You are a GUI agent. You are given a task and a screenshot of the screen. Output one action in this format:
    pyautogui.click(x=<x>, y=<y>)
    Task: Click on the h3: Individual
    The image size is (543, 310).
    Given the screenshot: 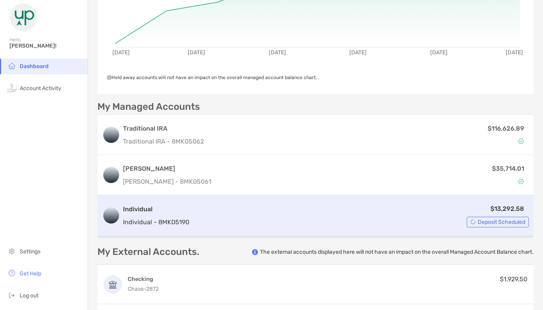 What is the action you would take?
    pyautogui.click(x=156, y=209)
    